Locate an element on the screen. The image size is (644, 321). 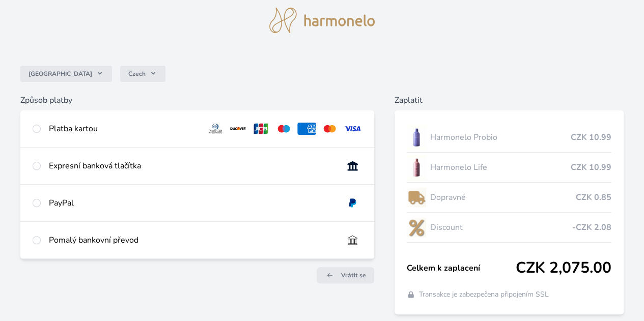
div: Platba kartou is located at coordinates (123, 129).